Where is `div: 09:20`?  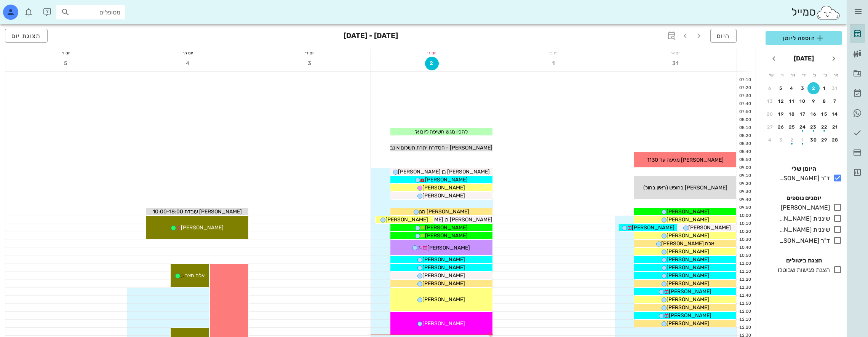 div: 09:20 is located at coordinates (745, 184).